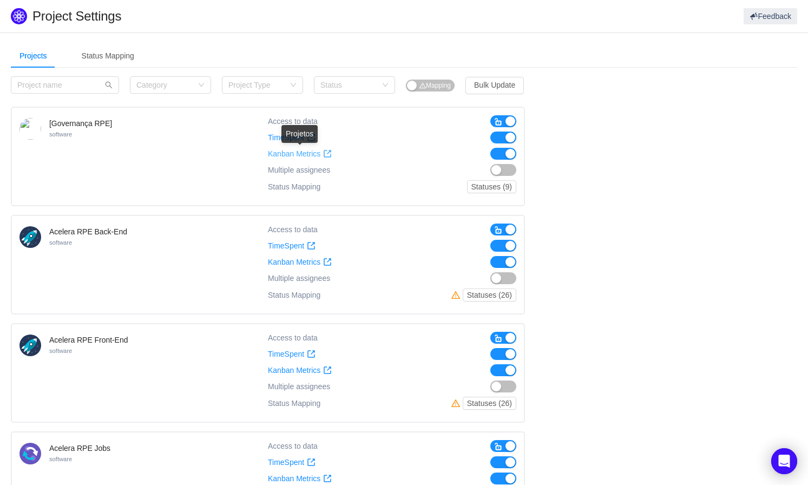  I want to click on div: Category, so click(165, 85).